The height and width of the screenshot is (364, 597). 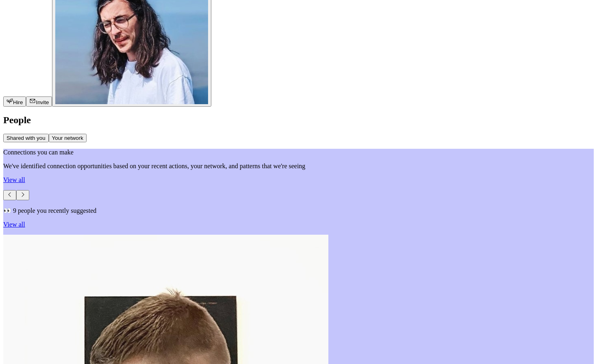 I want to click on h2: People, so click(x=298, y=120).